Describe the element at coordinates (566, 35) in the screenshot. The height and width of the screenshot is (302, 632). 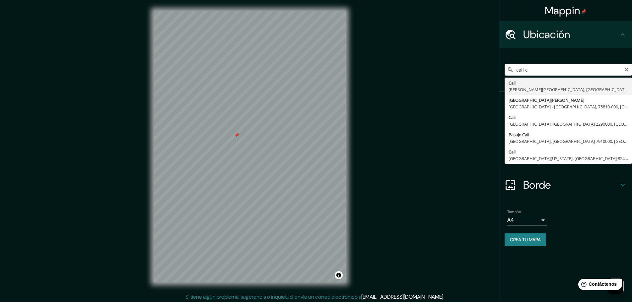
I see `div: Ubicación` at that location.